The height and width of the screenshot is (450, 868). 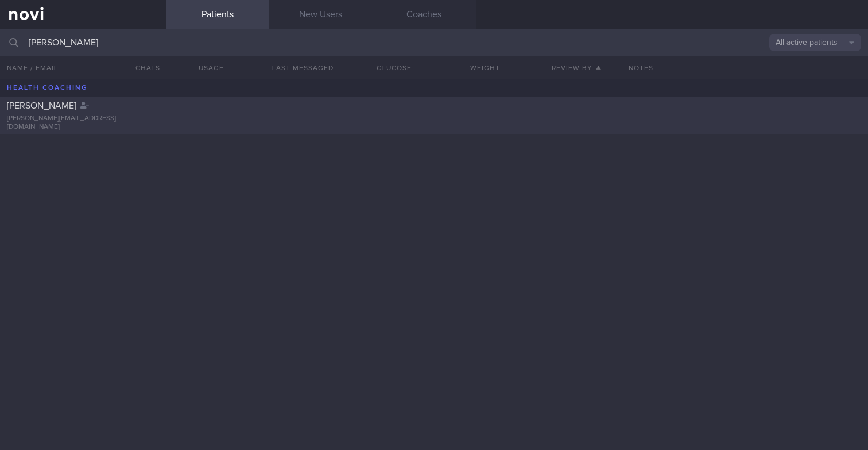 I want to click on button: Chats, so click(x=143, y=68).